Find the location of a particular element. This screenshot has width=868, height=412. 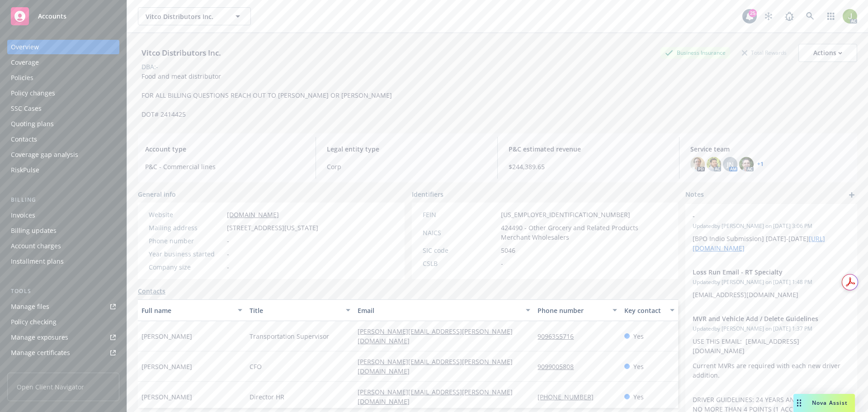

div: Policy checking is located at coordinates (33, 321).